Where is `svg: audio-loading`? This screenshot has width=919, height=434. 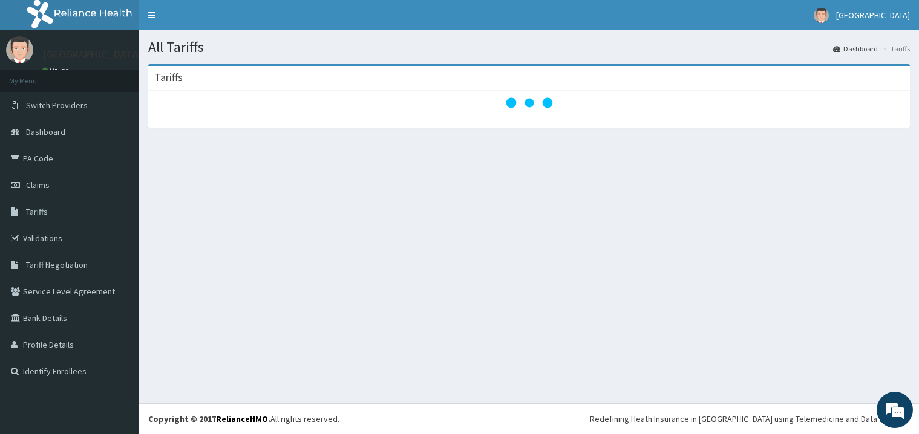 svg: audio-loading is located at coordinates (529, 103).